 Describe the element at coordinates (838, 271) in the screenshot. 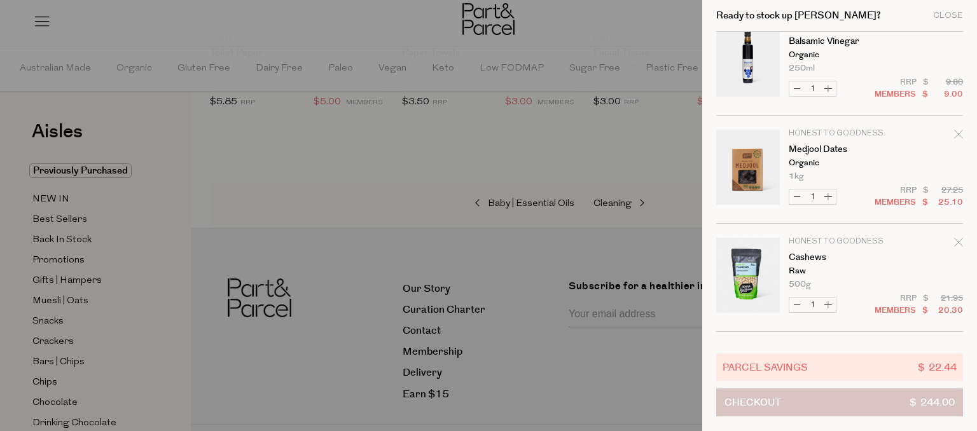

I see `p: Raw` at that location.